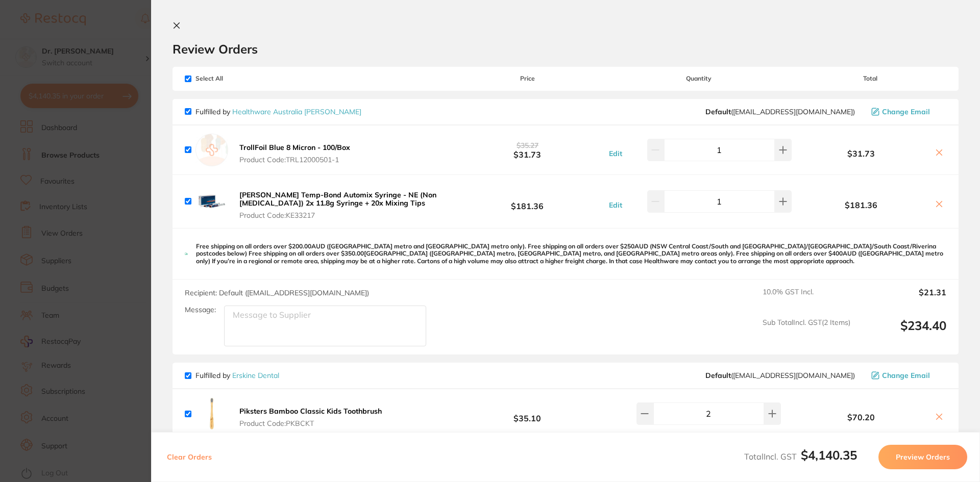 The height and width of the screenshot is (482, 980). I want to click on b: $70.20, so click(861, 417).